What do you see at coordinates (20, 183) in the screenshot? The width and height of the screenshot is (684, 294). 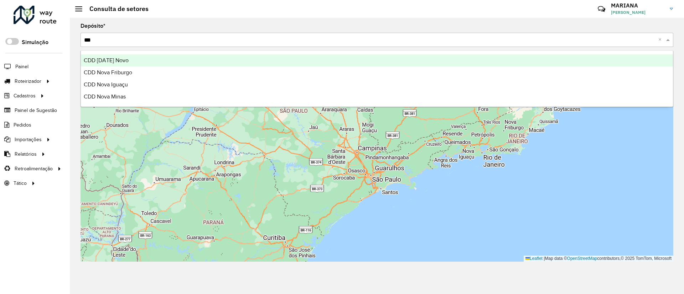 I see `span: Tático` at bounding box center [20, 183].